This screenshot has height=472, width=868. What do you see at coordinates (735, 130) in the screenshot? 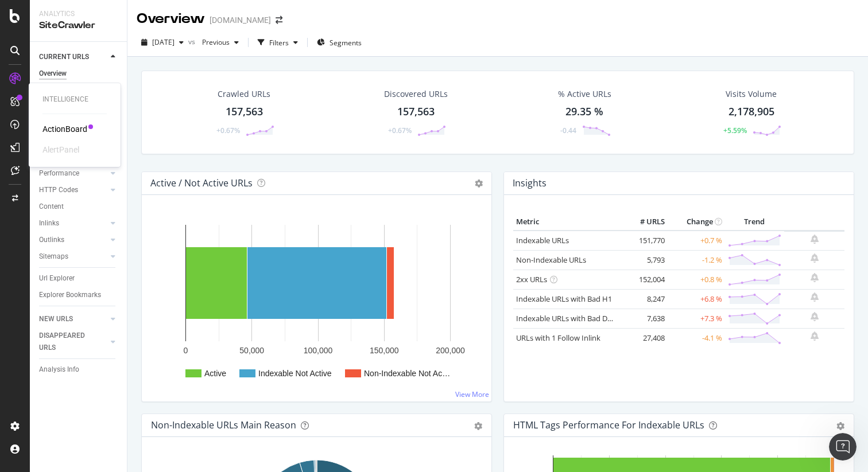
I see `div: +5.59%` at bounding box center [735, 130].